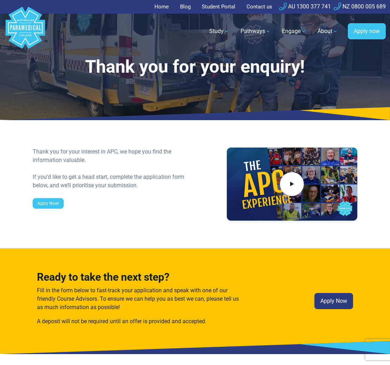  What do you see at coordinates (141, 277) in the screenshot?
I see `h3: Ready to take the next step?` at bounding box center [141, 277].